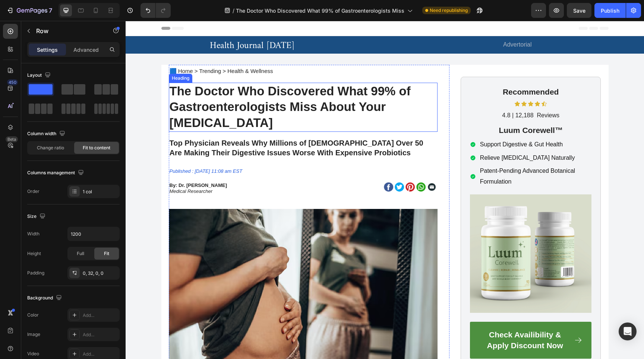 The width and height of the screenshot is (644, 359). I want to click on div: Color, so click(33, 315).